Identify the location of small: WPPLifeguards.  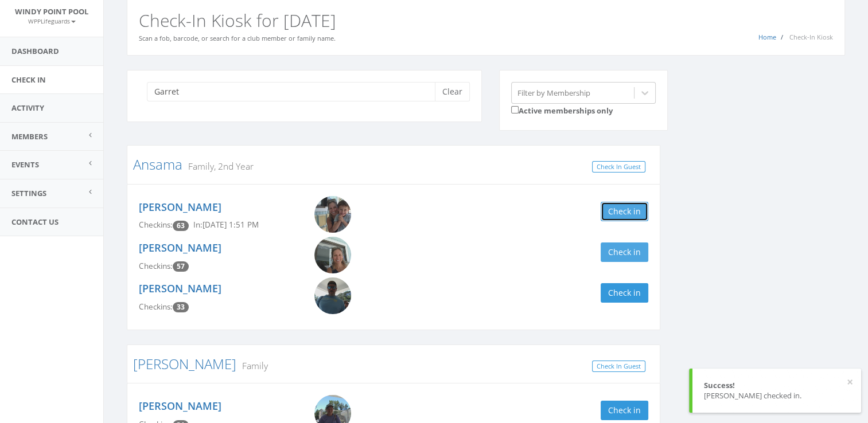
(52, 21).